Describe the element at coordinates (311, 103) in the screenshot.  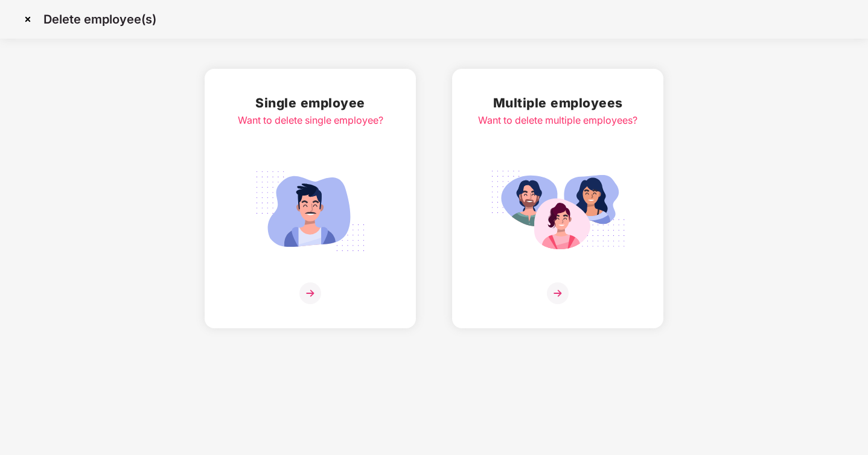
I see `h2: Single employee` at that location.